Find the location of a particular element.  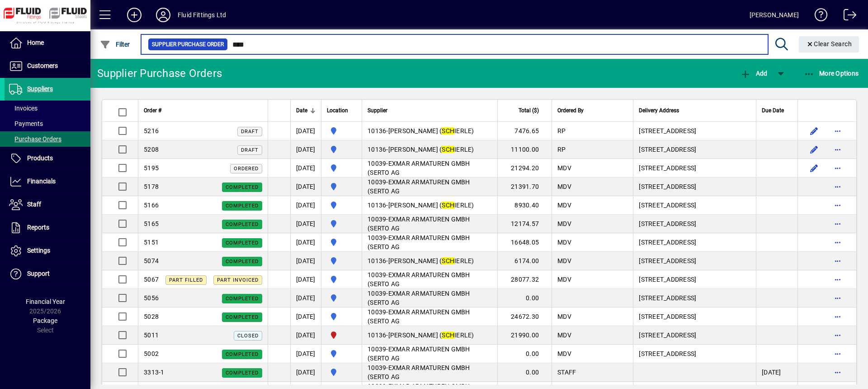

td: 7476.65 is located at coordinates (524, 131).